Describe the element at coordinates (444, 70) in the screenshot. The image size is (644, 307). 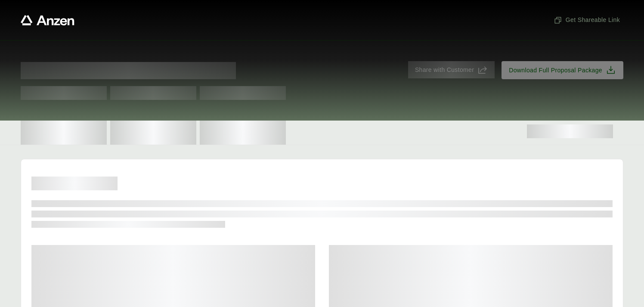
I see `span: Share with Customer` at that location.